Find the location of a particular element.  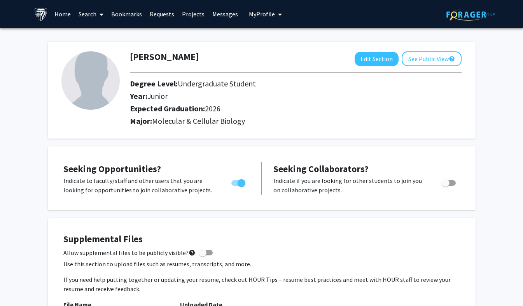

img: Johns Hopkins University Logo is located at coordinates (41, 14).